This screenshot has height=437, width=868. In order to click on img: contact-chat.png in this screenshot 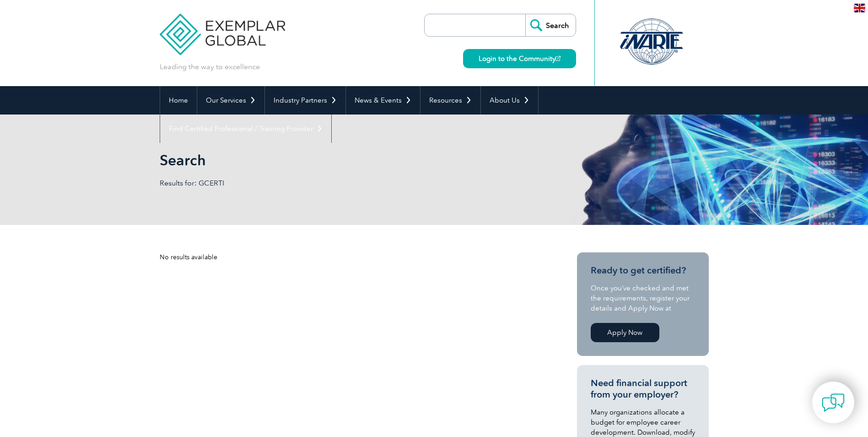, I will do `click(833, 403)`.